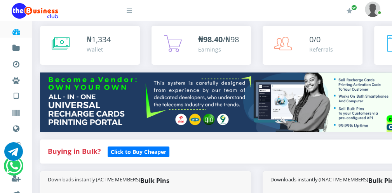 The height and width of the screenshot is (193, 392). Describe the element at coordinates (90, 45) in the screenshot. I see `a: ₦1,334 Wallet` at that location.